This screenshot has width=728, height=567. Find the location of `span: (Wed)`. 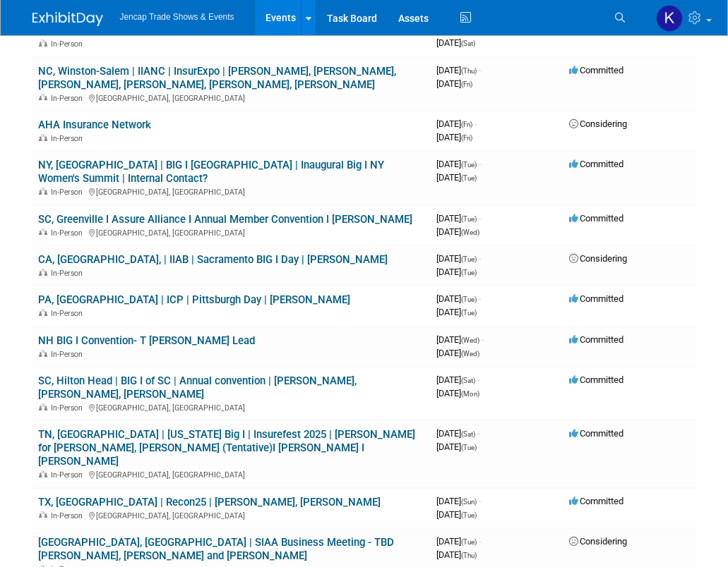

span: (Wed) is located at coordinates (470, 341).